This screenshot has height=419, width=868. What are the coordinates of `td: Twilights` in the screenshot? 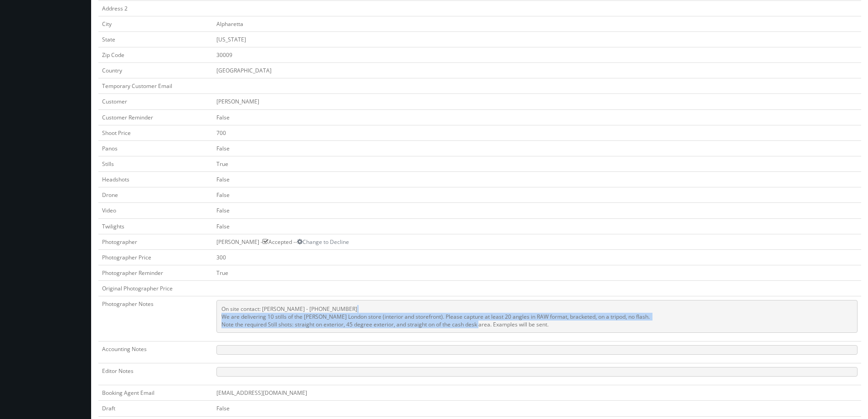 It's located at (155, 226).